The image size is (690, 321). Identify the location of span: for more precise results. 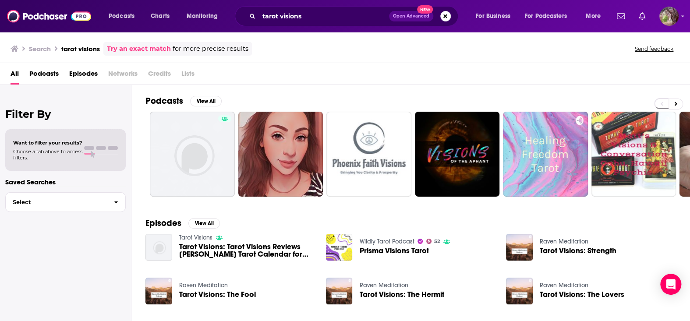
(210, 49).